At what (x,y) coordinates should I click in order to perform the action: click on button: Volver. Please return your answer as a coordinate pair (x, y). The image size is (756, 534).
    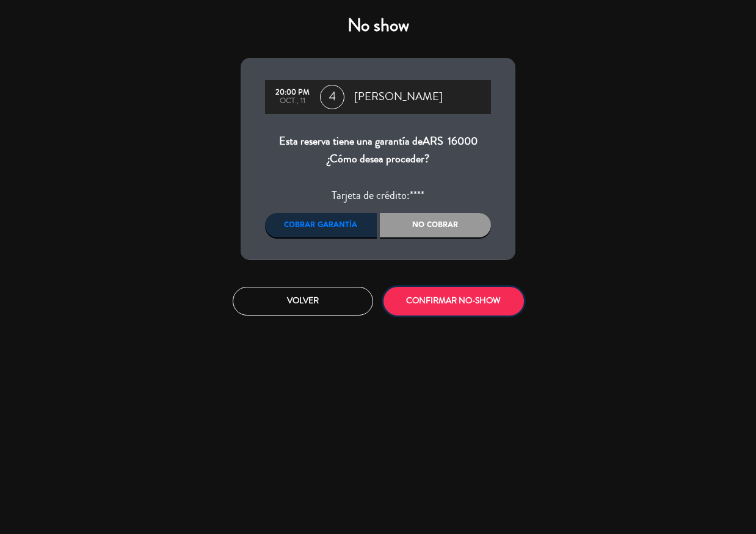
    Looking at the image, I should click on (303, 301).